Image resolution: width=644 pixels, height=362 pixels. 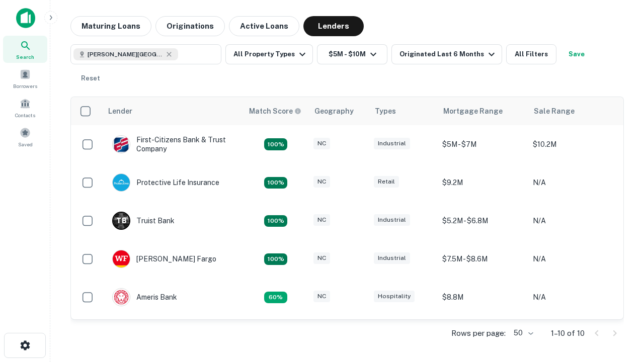 I want to click on button: Reset, so click(x=90, y=79).